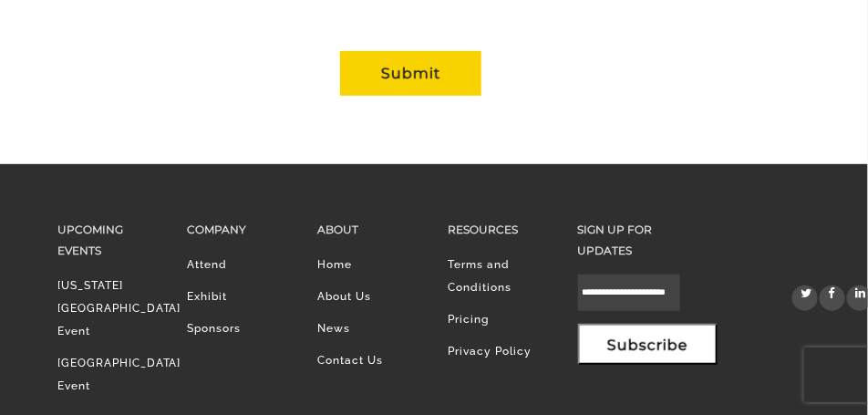 Image resolution: width=868 pixels, height=415 pixels. I want to click on textarea: Type your message and click 'Submit', so click(178, 308).